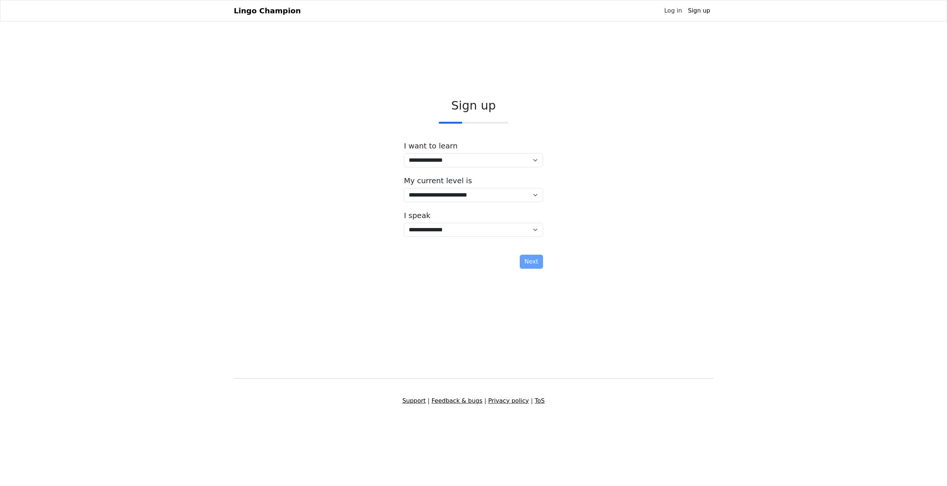 The height and width of the screenshot is (486, 947). What do you see at coordinates (414, 400) in the screenshot?
I see `a: Support` at bounding box center [414, 400].